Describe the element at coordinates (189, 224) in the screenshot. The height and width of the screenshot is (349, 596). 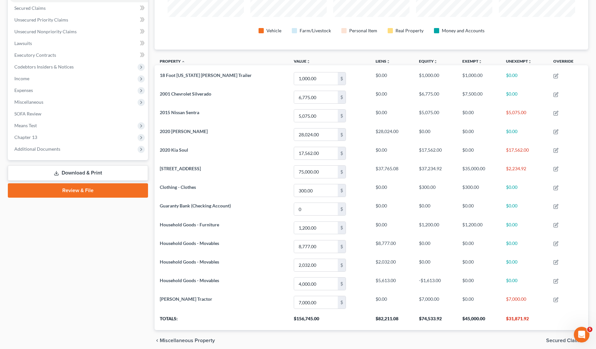
I see `span: Household Goods - Furniture` at that location.